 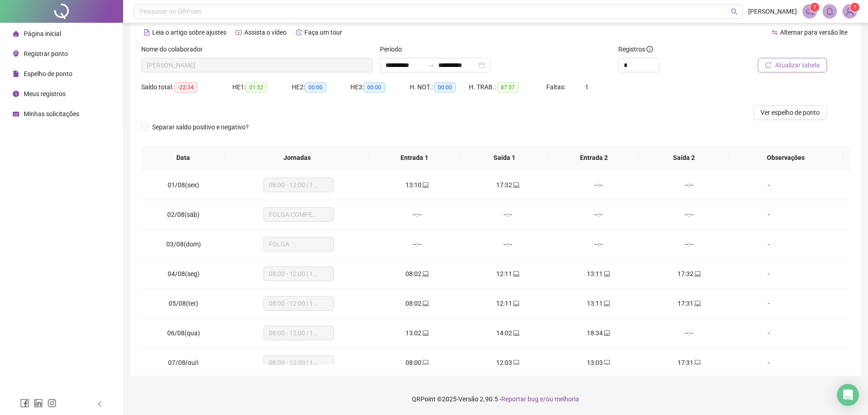 I want to click on th: Saída 1, so click(x=504, y=158).